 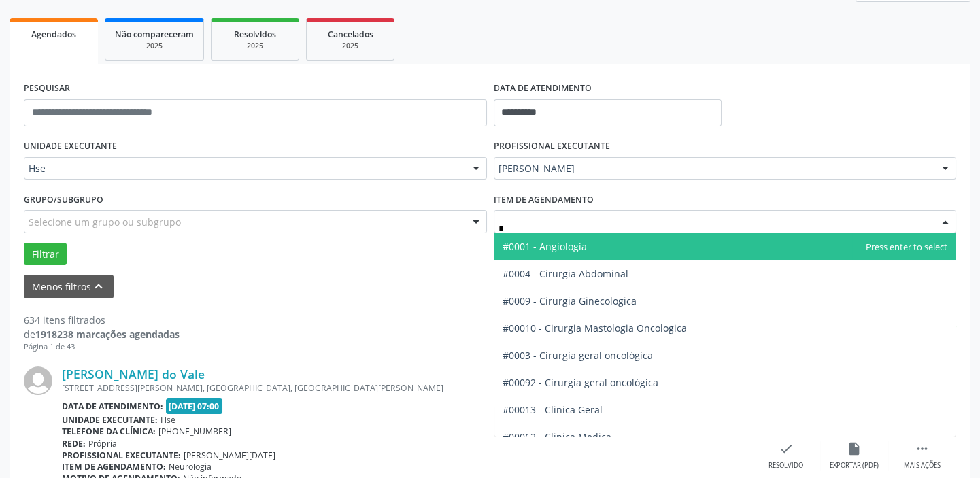 What do you see at coordinates (854, 466) in the screenshot?
I see `div: Exportar (PDF)` at bounding box center [854, 466].